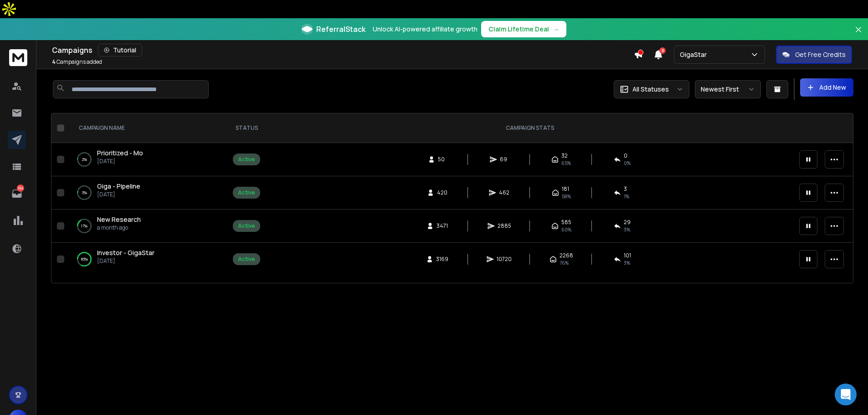  What do you see at coordinates (564, 263) in the screenshot?
I see `span: 76 %` at bounding box center [564, 263].